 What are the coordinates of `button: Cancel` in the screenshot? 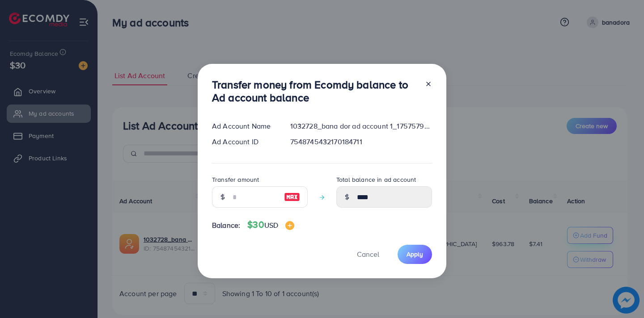 It's located at (368, 254).